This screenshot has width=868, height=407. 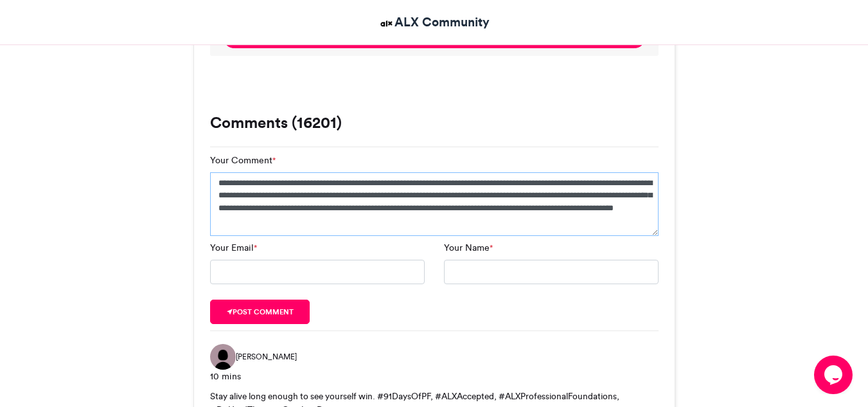 I want to click on a: ALX Community, so click(x=434, y=22).